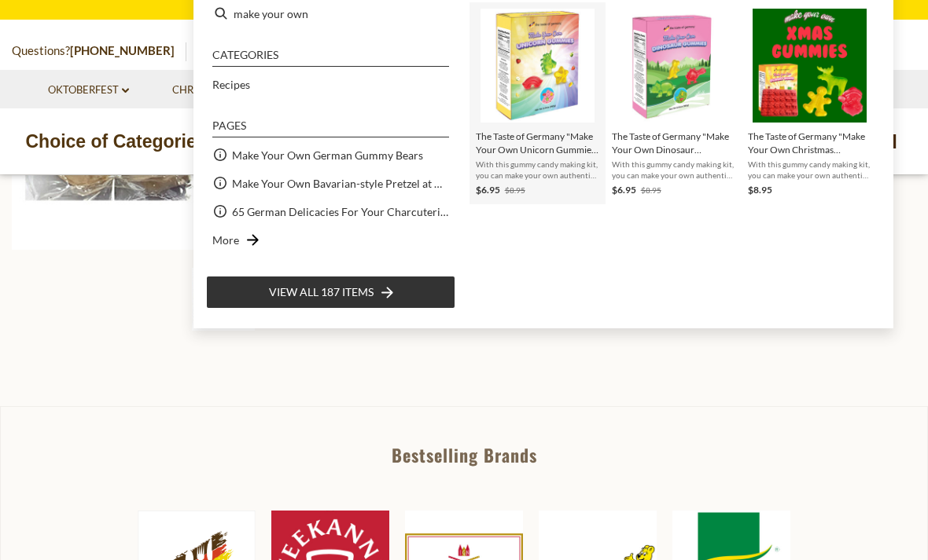 The width and height of the screenshot is (928, 560). Describe the element at coordinates (327, 155) in the screenshot. I see `a: Make Your Own German Gummy Bears` at that location.